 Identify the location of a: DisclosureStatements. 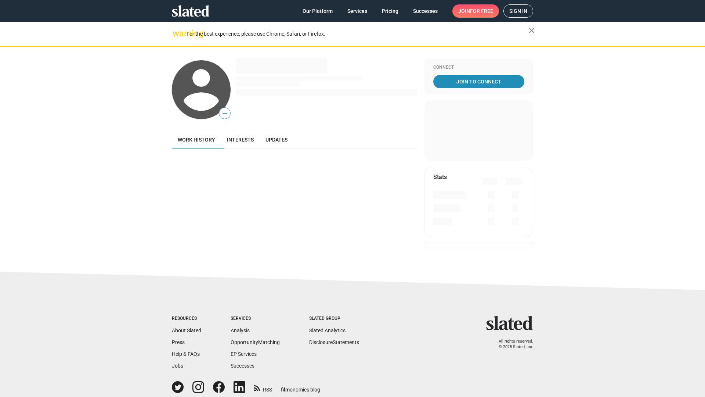
(334, 342).